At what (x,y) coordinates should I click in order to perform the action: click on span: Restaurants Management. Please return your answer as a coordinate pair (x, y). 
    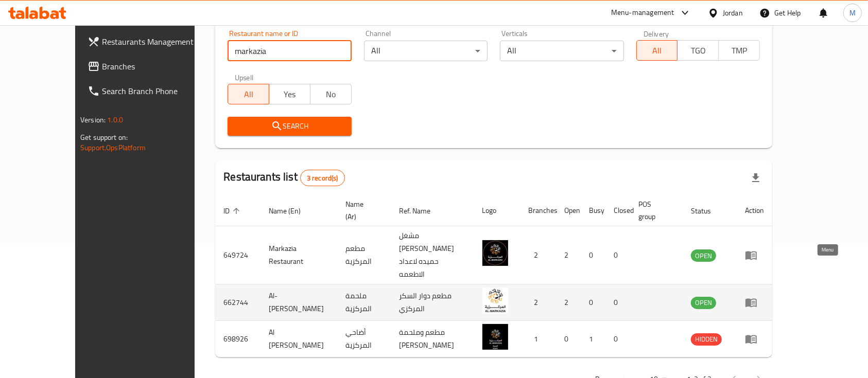
    Looking at the image, I should click on (157, 41).